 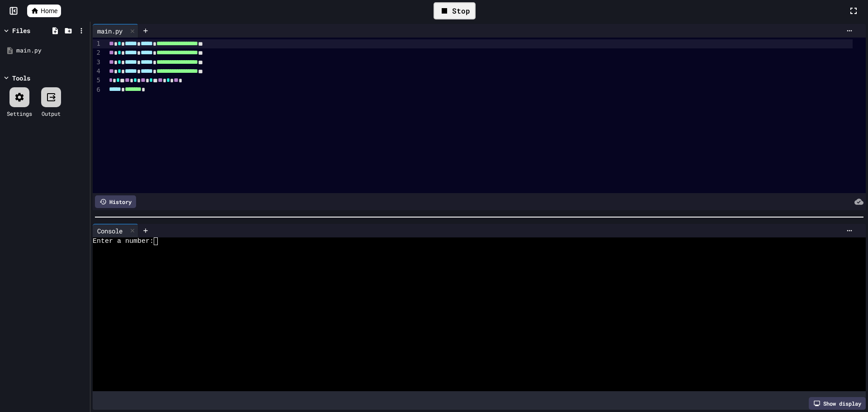 I want to click on div: Stop, so click(x=455, y=11).